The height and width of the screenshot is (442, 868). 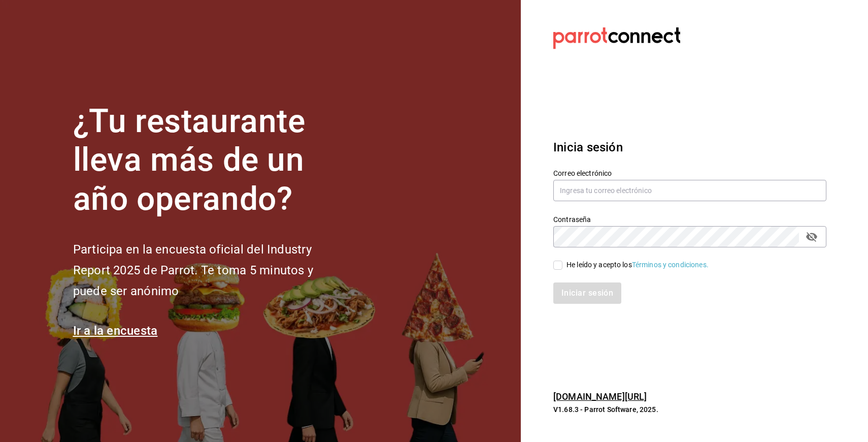 What do you see at coordinates (690, 409) in the screenshot?
I see `p: V1.68.3 - Parrot Software, 2025.` at bounding box center [690, 409].